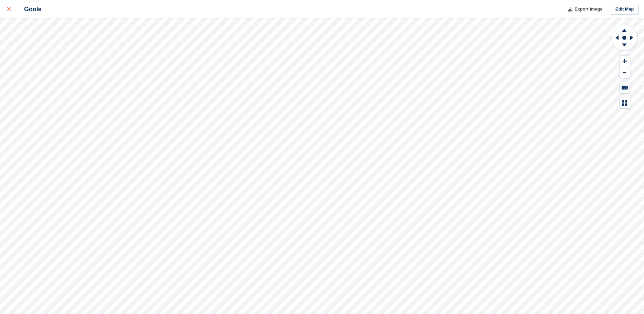 The height and width of the screenshot is (314, 644). What do you see at coordinates (583, 9) in the screenshot?
I see `button: Export Image` at bounding box center [583, 9].